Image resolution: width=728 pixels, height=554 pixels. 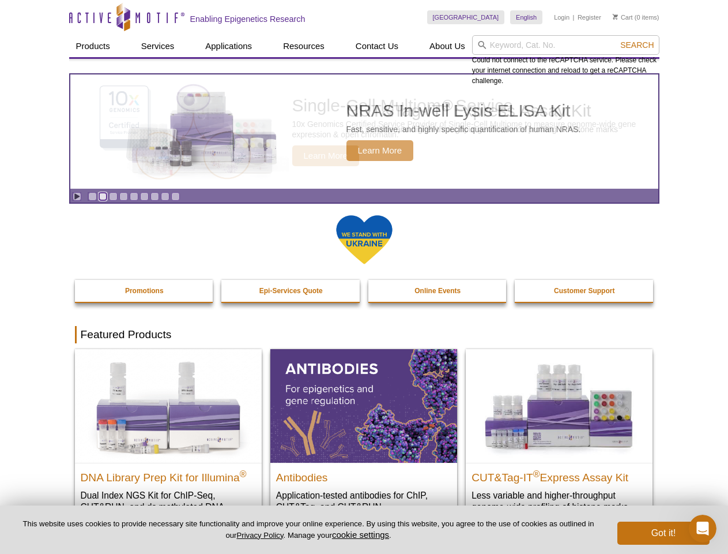 What do you see at coordinates (364, 405) in the screenshot?
I see `img: All Antibodies` at bounding box center [364, 405].